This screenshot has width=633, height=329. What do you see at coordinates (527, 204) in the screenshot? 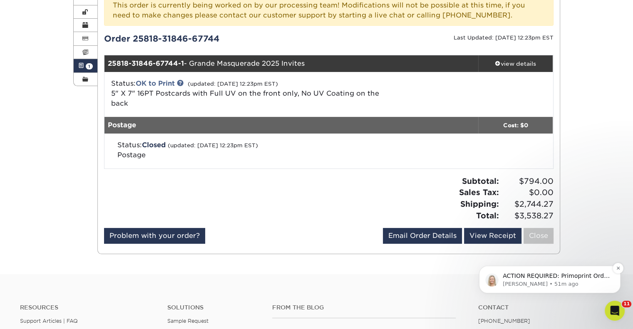
I see `span: $2,744.27` at bounding box center [527, 204].